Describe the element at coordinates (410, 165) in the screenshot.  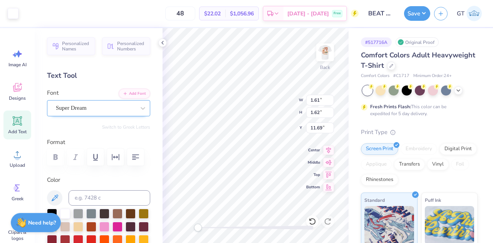
I see `div: Transfers` at that location.